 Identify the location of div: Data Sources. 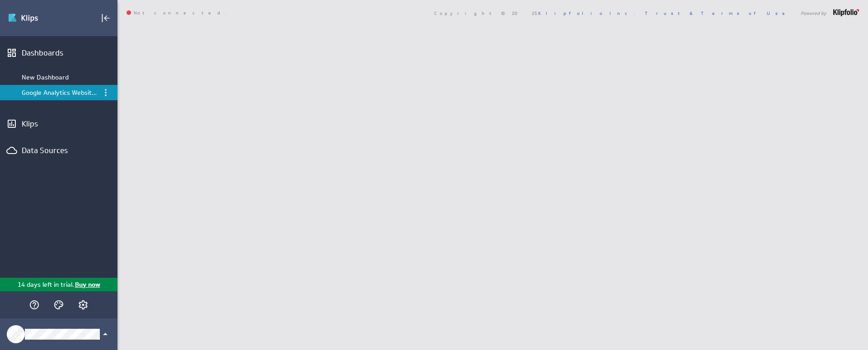
(59, 150).